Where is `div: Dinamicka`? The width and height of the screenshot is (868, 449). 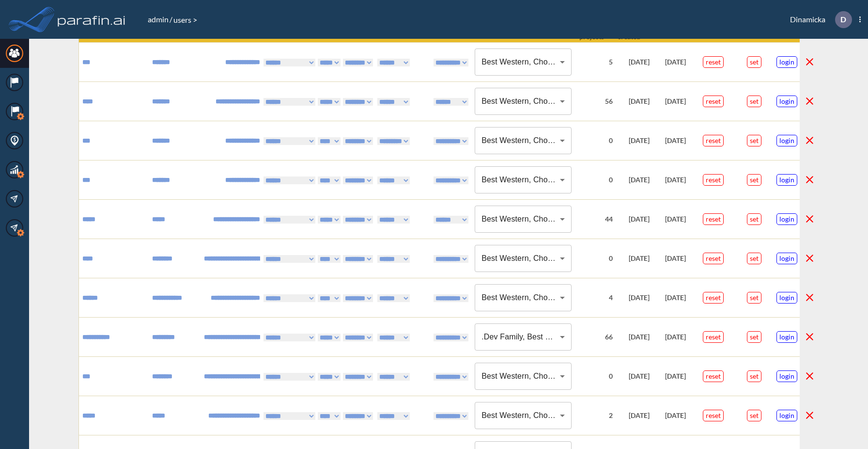 div: Dinamicka is located at coordinates (818, 19).